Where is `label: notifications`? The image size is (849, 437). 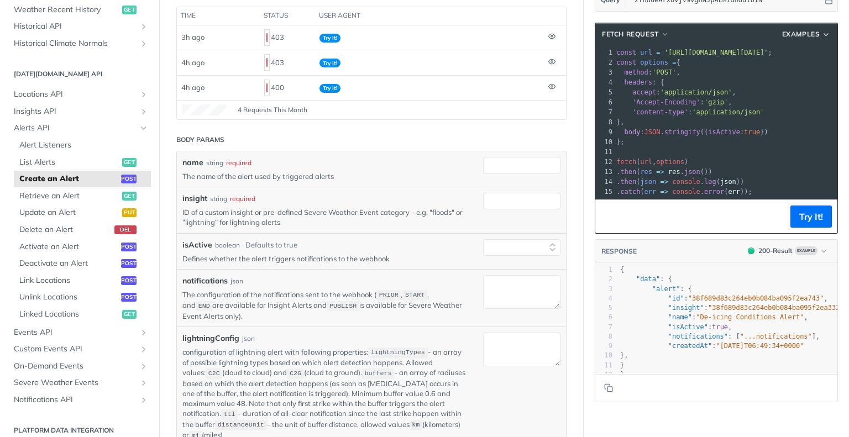 label: notifications is located at coordinates (205, 281).